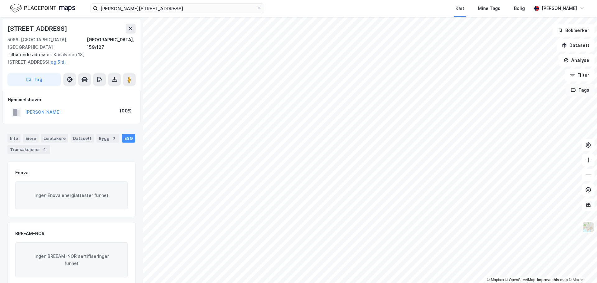 This screenshot has height=283, width=597. What do you see at coordinates (460, 8) in the screenshot?
I see `div: Kart` at bounding box center [460, 8].